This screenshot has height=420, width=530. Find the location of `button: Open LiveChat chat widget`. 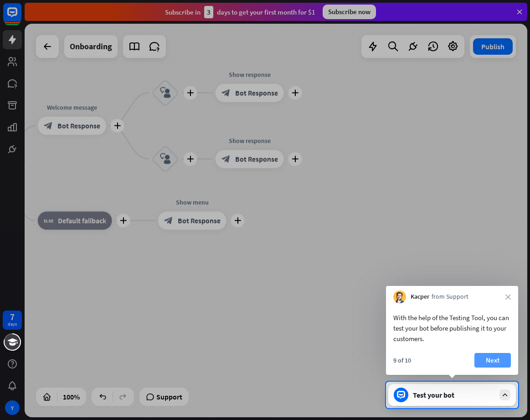

button: Open LiveChat chat widget is located at coordinates (21, 18).